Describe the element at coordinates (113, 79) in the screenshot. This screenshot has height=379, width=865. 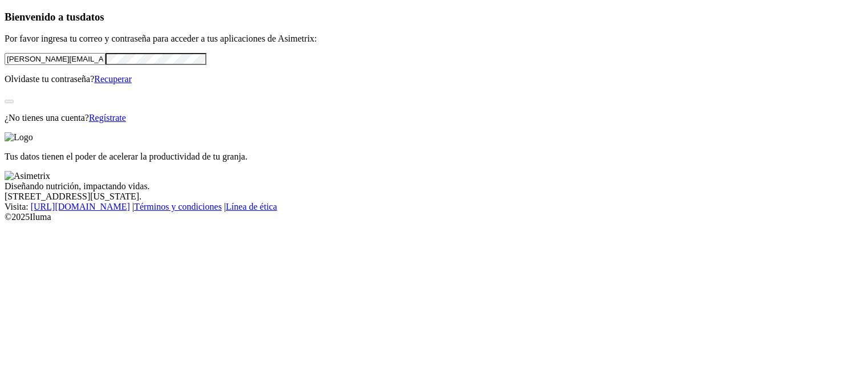
I see `a: Recuperar` at that location.